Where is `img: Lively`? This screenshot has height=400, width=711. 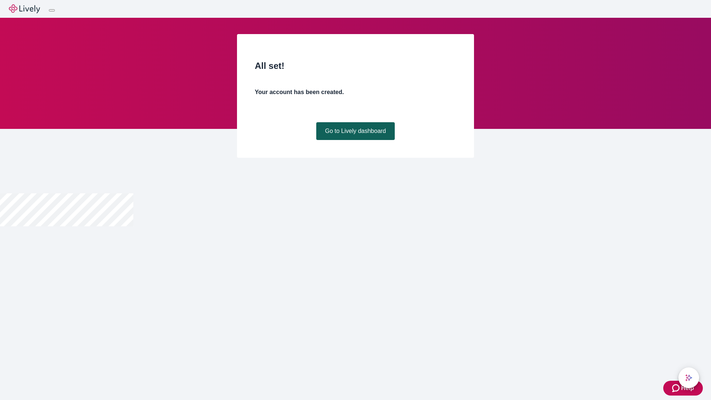
img: Lively is located at coordinates (24, 9).